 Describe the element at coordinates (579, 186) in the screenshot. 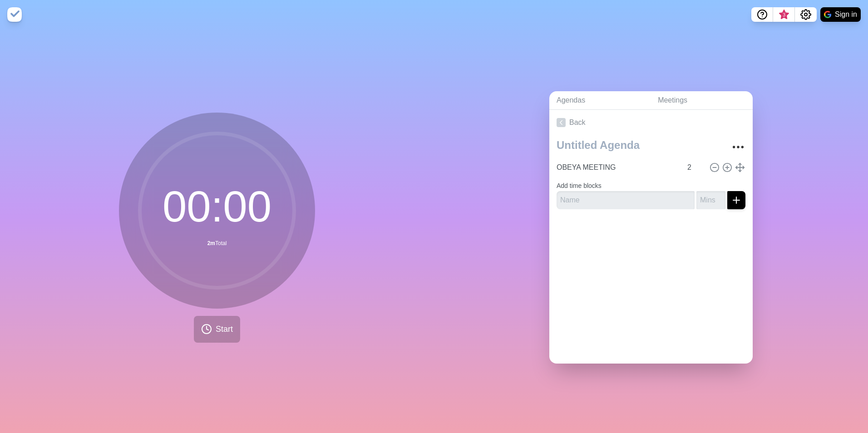

I see `label: Add time blocks` at that location.